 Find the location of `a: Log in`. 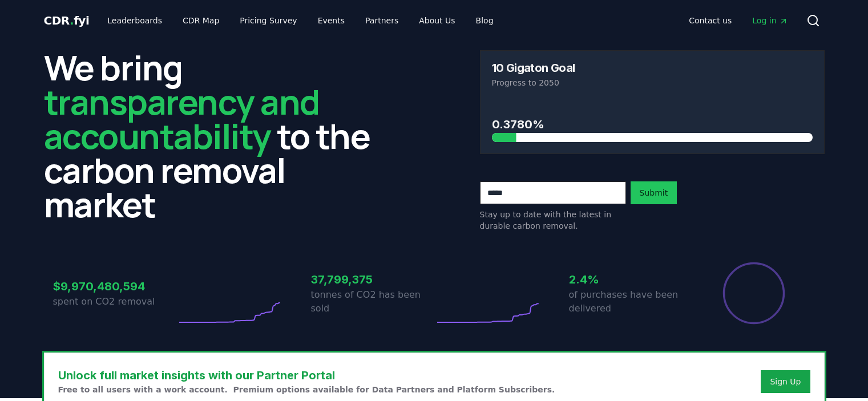

a: Log in is located at coordinates (770, 21).